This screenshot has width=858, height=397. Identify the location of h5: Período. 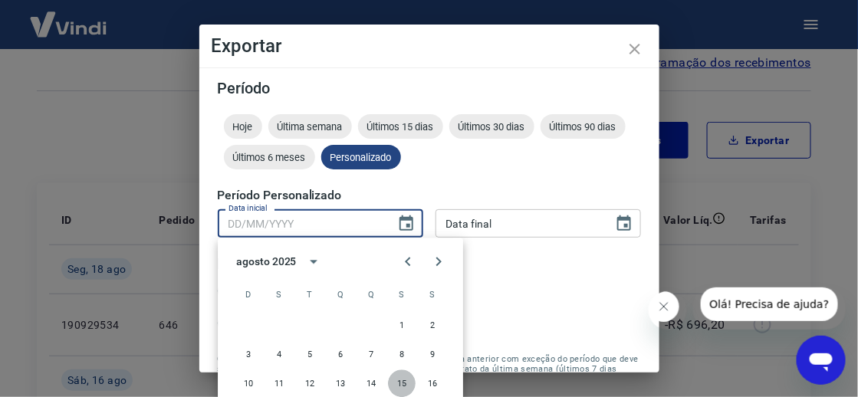
(430, 88).